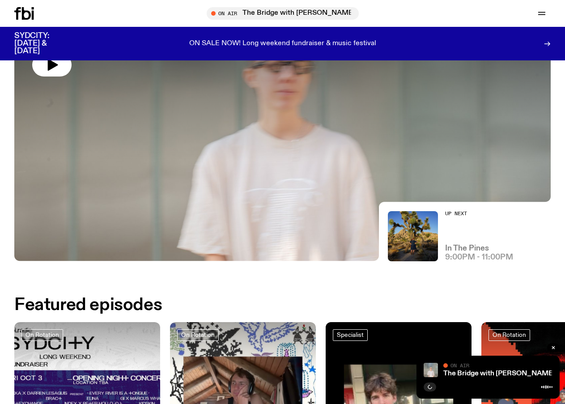 The height and width of the screenshot is (404, 565). I want to click on a: Specialist, so click(351, 335).